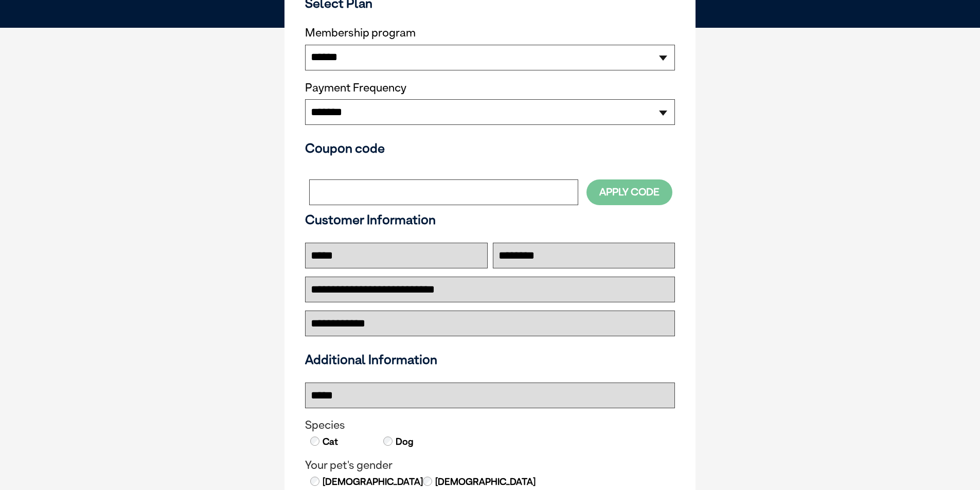 The width and height of the screenshot is (980, 490). What do you see at coordinates (355, 88) in the screenshot?
I see `label: Payment Frequency` at bounding box center [355, 88].